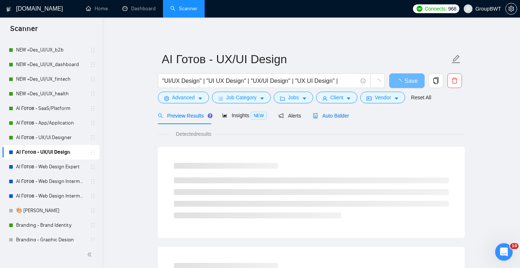  What do you see at coordinates (51, 79) in the screenshot?
I see `a: NEW +Des_UI/UX_fintech` at bounding box center [51, 79].